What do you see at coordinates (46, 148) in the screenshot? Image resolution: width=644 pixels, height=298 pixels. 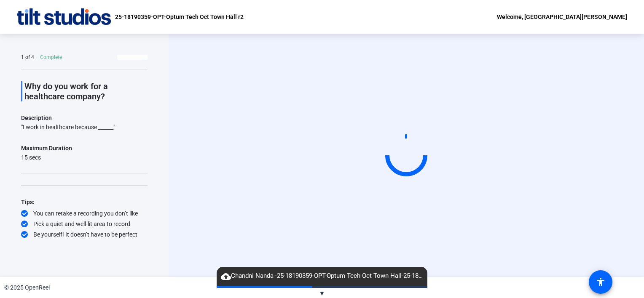 I see `div: Maximum Duration` at bounding box center [46, 148].